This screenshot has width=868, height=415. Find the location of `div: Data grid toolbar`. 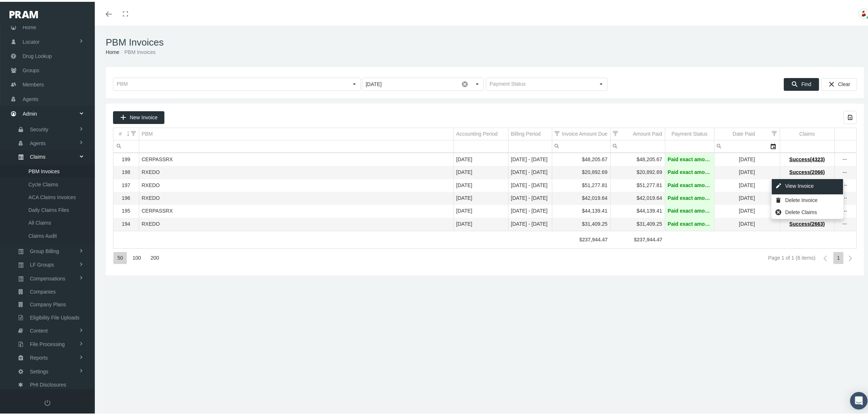

div: Data grid toolbar is located at coordinates (484, 116).